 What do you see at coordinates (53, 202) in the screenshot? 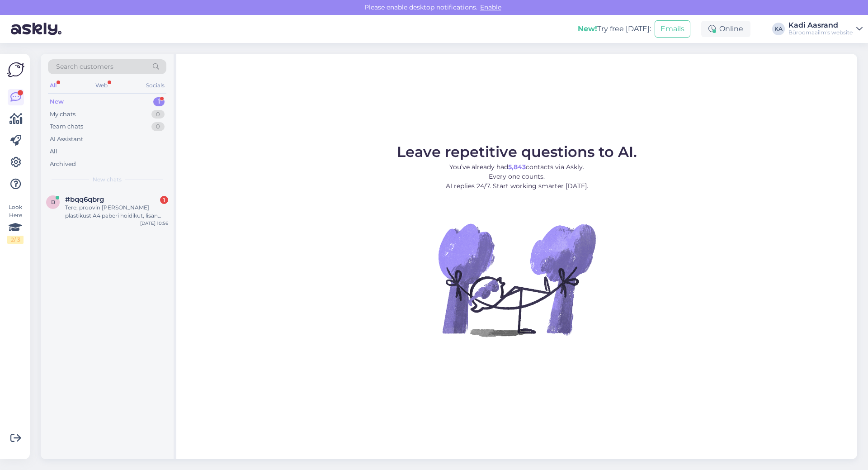
I see `span: b` at bounding box center [53, 202].